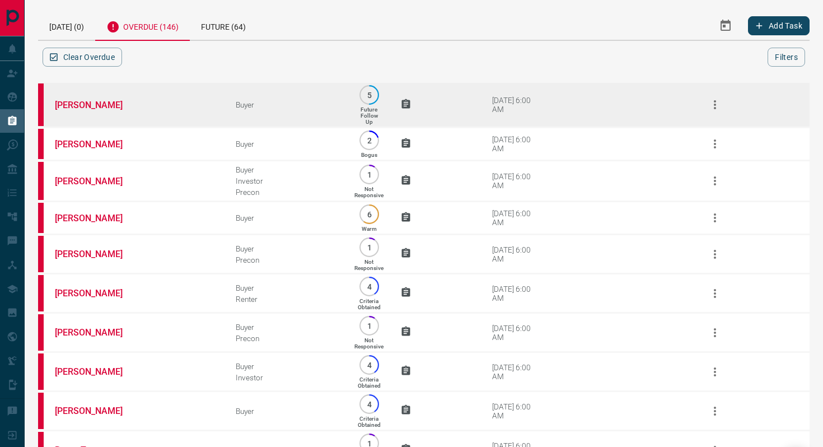  I want to click on button: Filters, so click(786, 57).